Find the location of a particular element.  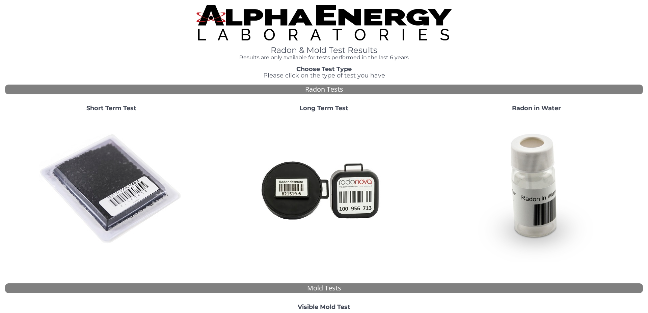

strong: Radon in Water is located at coordinates (536, 108).